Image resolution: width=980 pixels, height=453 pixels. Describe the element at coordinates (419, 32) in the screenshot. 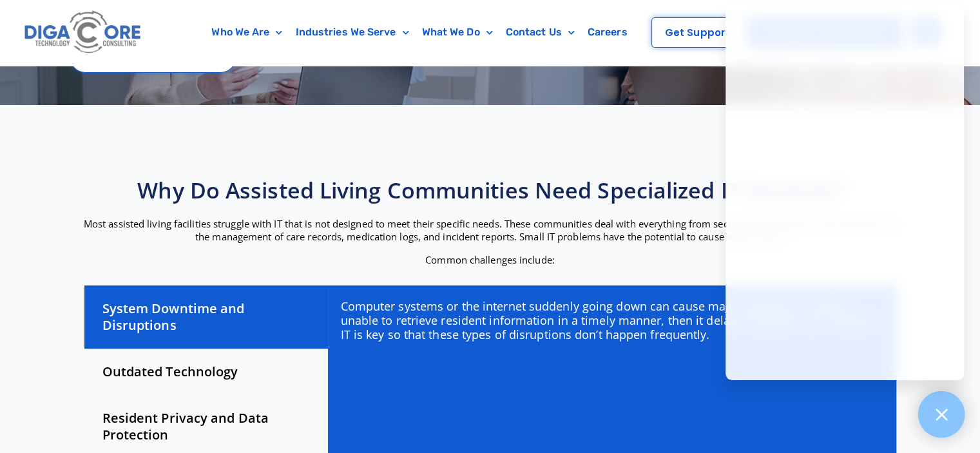

I see `nav: Menu` at that location.